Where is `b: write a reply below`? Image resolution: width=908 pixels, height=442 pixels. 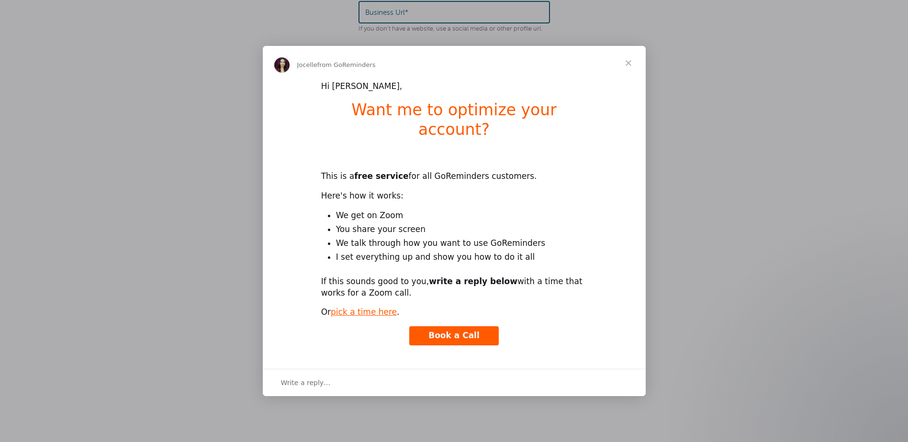 b: write a reply below is located at coordinates (473, 281).